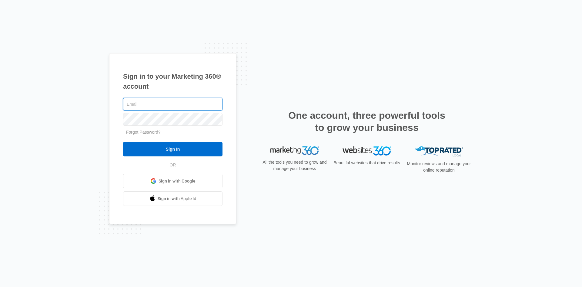 This screenshot has height=287, width=582. What do you see at coordinates (367, 121) in the screenshot?
I see `h2: One account, three powerful tools to grow your business` at bounding box center [367, 121].